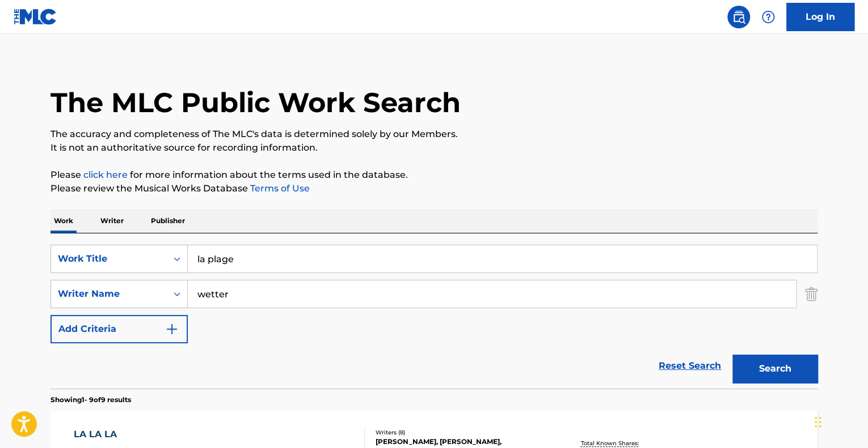 This screenshot has width=868, height=448. What do you see at coordinates (434, 317) in the screenshot?
I see `form: Search Form` at bounding box center [434, 317].